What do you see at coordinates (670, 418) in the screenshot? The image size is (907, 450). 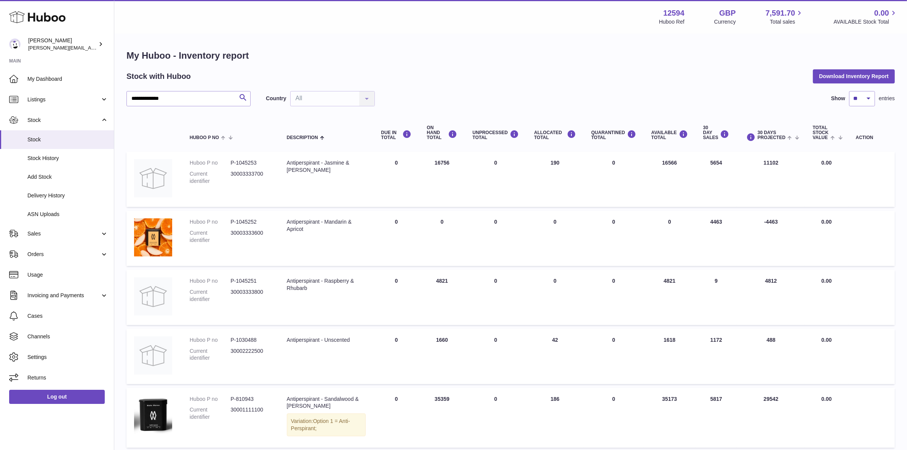 I see `td: 35173` at bounding box center [670, 418].